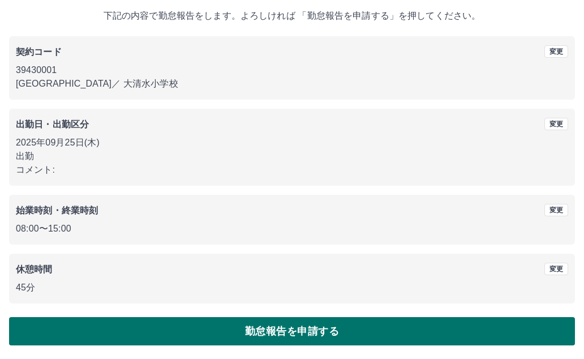 The width and height of the screenshot is (584, 359). What do you see at coordinates (292, 331) in the screenshot?
I see `button: 勤怠報告を申請する` at bounding box center [292, 331].